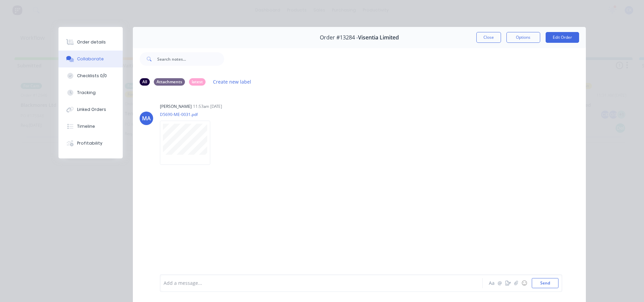 This screenshot has width=644, height=302. I want to click on span: Visentia Limited, so click(378, 38).